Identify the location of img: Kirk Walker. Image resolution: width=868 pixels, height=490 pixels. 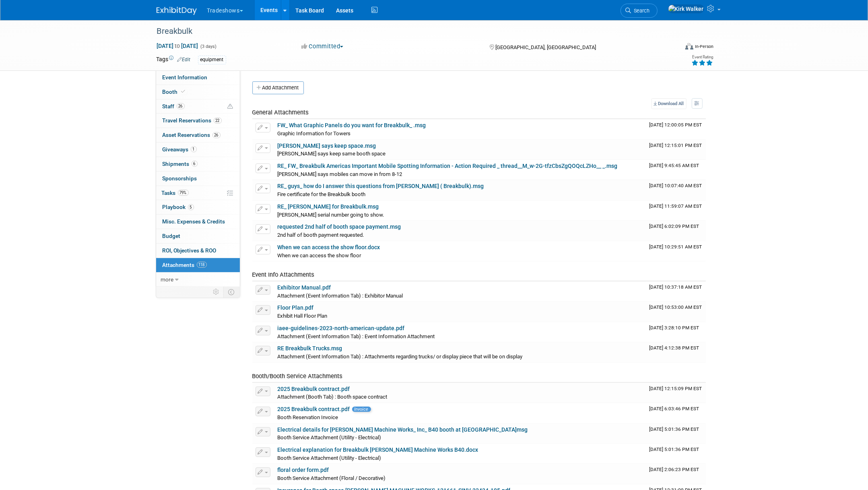
(686, 9).